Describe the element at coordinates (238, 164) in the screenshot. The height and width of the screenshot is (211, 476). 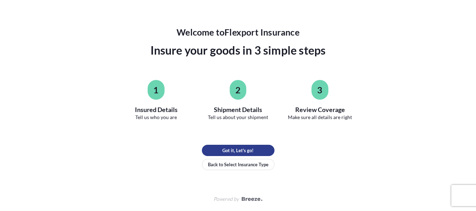
I see `button: Back to Select Insurance Type` at that location.